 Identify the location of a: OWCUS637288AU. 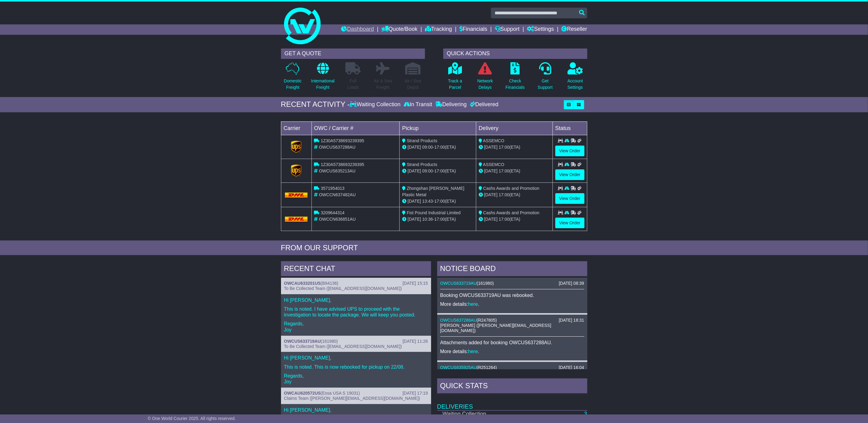
(459, 320).